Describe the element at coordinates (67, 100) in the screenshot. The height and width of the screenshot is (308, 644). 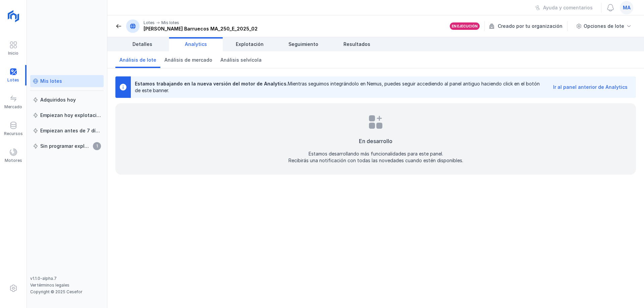
I see `a: Adquiridos hoy` at that location.